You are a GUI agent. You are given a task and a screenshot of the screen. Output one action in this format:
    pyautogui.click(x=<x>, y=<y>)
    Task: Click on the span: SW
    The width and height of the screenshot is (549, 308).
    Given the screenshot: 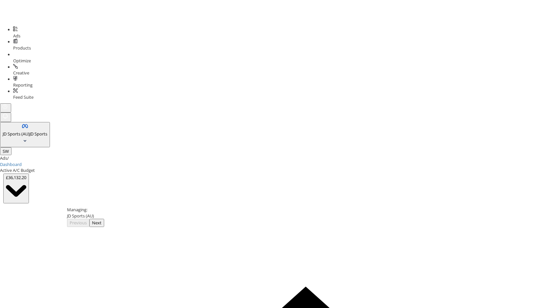 What is the action you would take?
    pyautogui.click(x=6, y=151)
    